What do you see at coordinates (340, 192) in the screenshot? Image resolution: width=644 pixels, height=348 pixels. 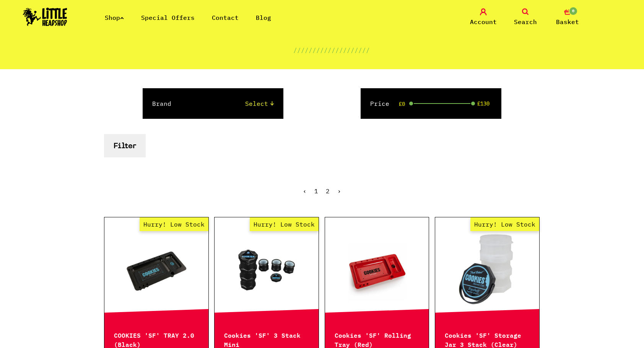 I see `a: Next »` at bounding box center [340, 192].